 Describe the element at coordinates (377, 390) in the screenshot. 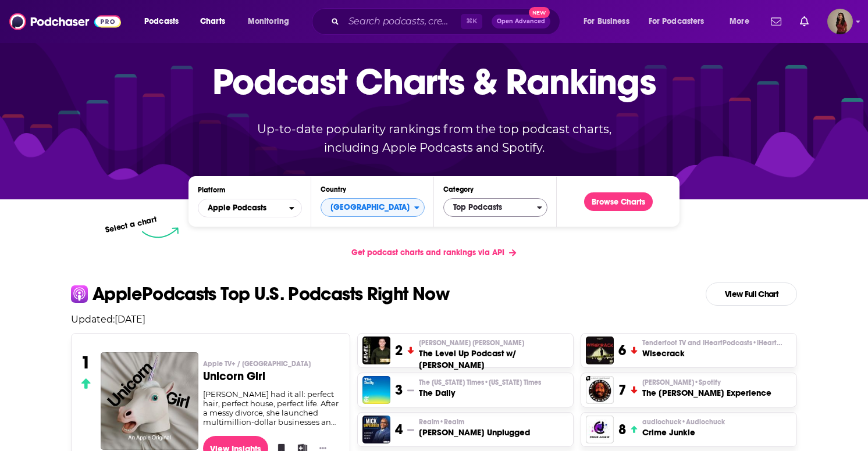

I see `a: The Daily` at that location.